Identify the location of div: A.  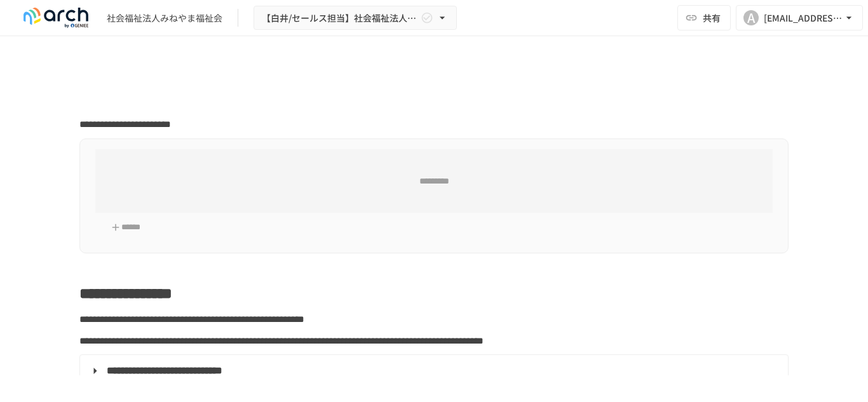
(751, 18).